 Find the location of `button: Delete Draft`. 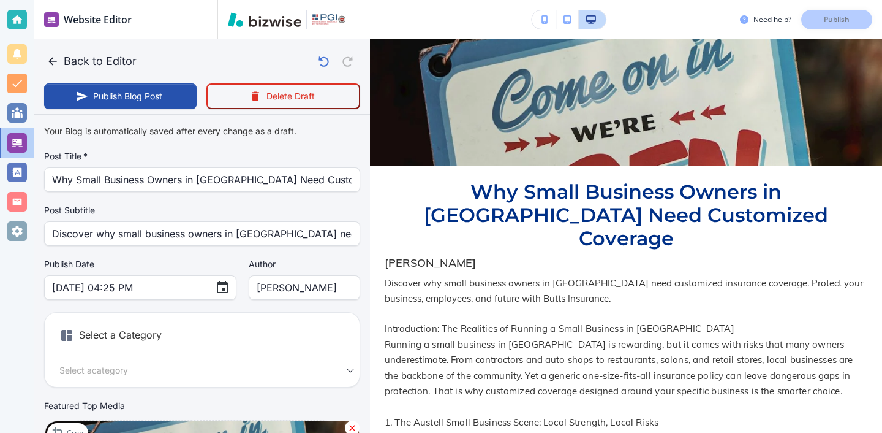

button: Delete Draft is located at coordinates (283, 96).